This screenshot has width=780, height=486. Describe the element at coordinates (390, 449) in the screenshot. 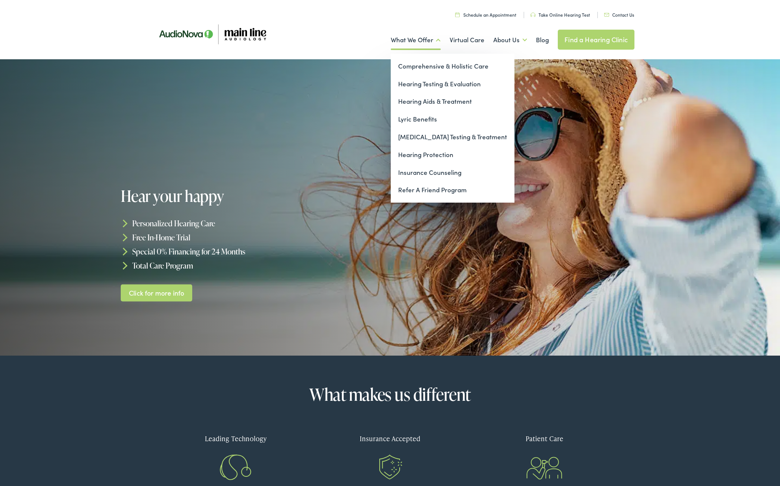

I see `a: Insurance Accepted` at that location.